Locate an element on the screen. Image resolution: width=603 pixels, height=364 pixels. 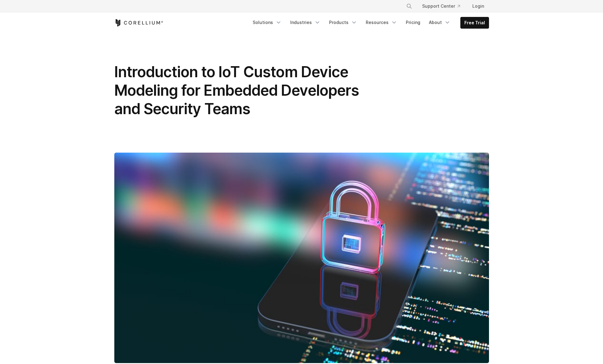
button: Search is located at coordinates (409, 6).